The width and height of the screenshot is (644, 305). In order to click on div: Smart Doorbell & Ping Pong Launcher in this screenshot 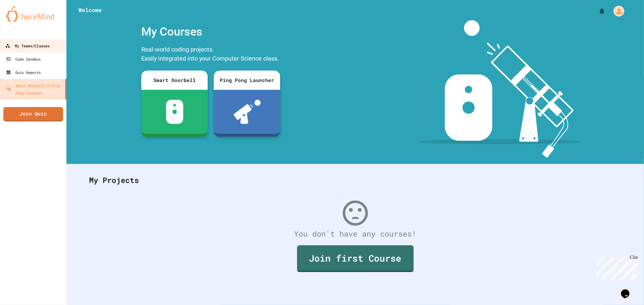, I will do `click(35, 90)`.